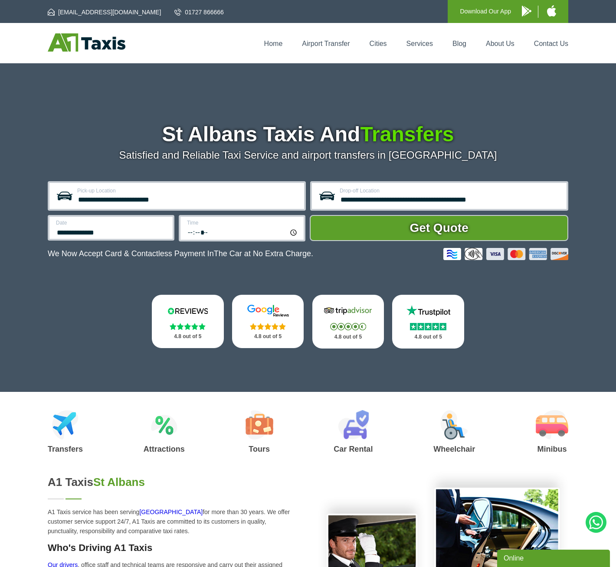 This screenshot has height=567, width=616. Describe the element at coordinates (86, 43) in the screenshot. I see `img: A1 Taxis St Albans LTD` at that location.